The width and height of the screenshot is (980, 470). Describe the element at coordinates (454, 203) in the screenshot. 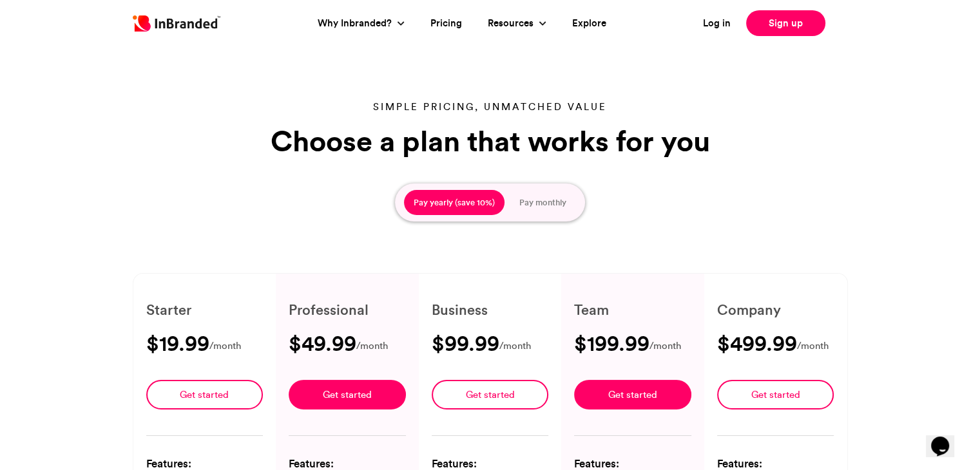

I see `button: Pay yearly (save 10%)` at that location.